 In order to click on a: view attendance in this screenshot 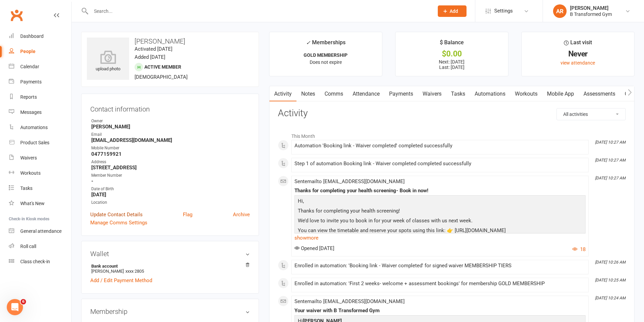, I will do `click(578, 63)`.